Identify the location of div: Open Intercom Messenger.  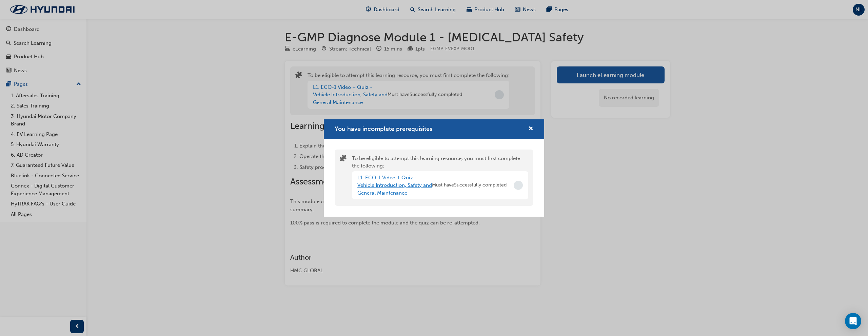
(854, 321).